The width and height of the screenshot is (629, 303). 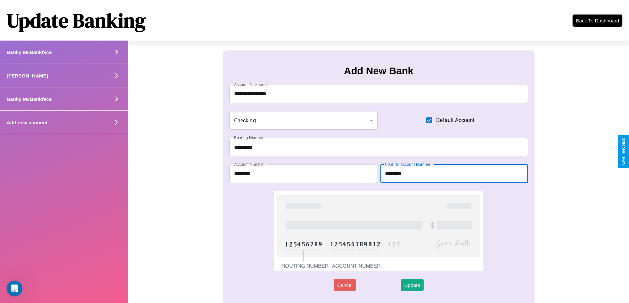 What do you see at coordinates (379, 71) in the screenshot?
I see `h3: Add New Bank` at bounding box center [379, 71].